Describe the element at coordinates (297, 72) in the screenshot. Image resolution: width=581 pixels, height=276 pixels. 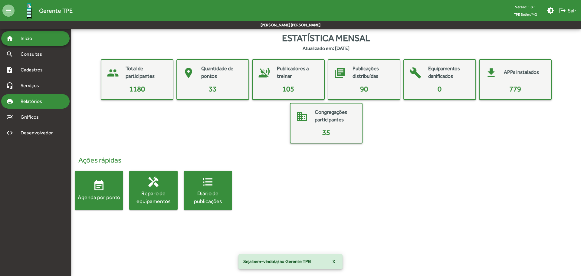
I see `mat-card-title: Publicadores a treinar` at that location.